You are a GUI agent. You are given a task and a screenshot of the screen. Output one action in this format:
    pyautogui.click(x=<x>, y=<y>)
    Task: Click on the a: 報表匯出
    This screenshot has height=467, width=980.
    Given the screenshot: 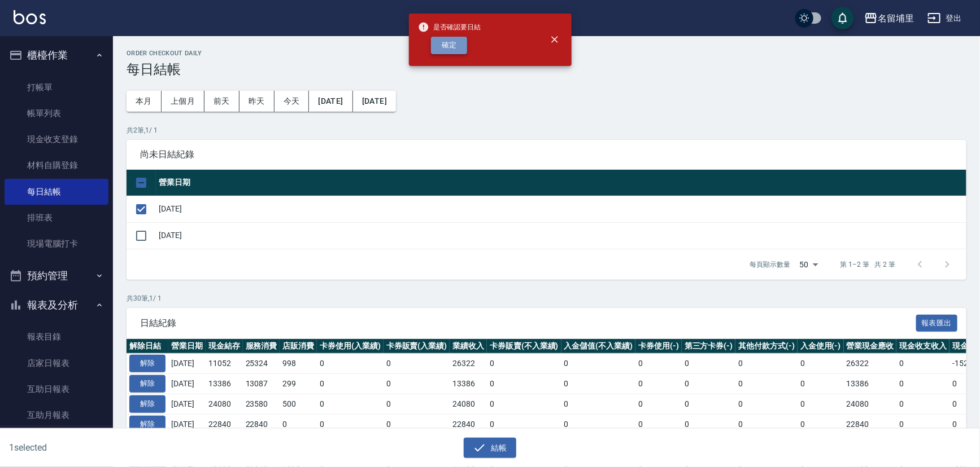 What is the action you would take?
    pyautogui.click(x=937, y=322)
    